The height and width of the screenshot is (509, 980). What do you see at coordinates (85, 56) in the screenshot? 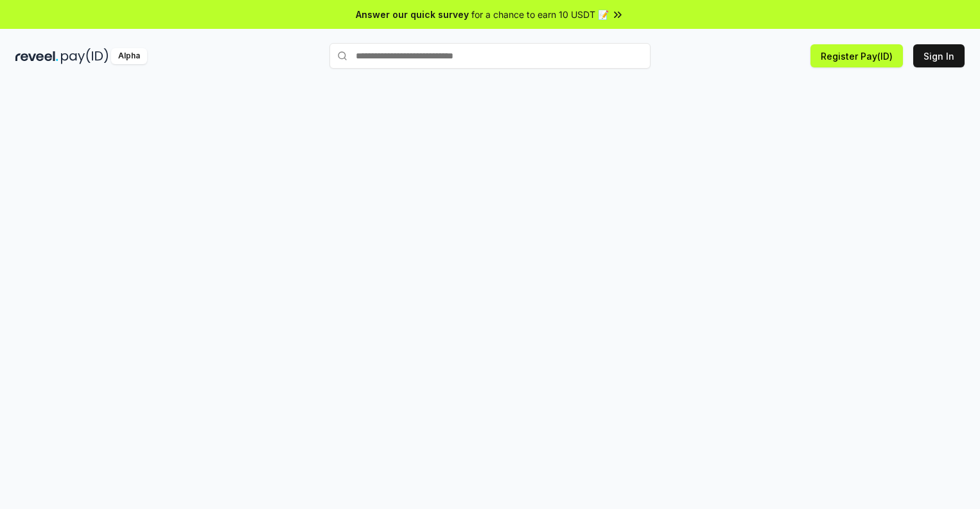
I see `img: pay_id` at bounding box center [85, 56].